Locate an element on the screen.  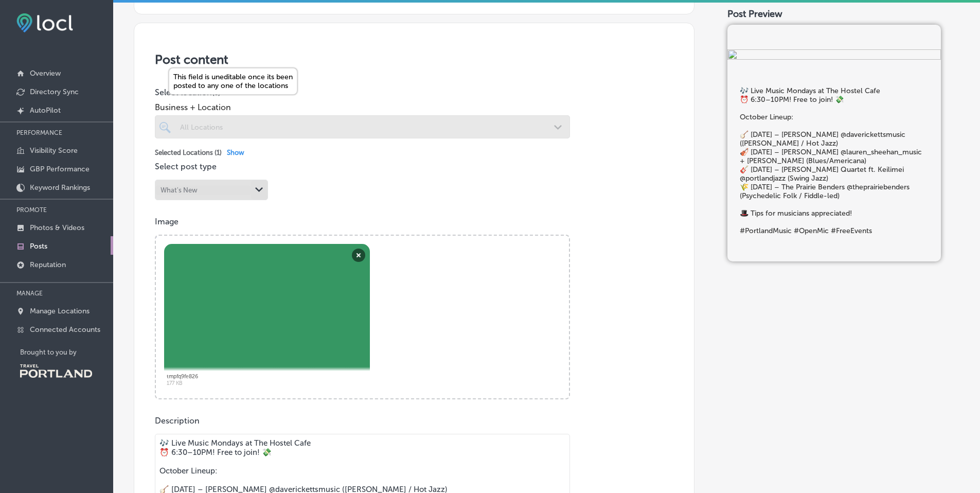
img: Travel Portland is located at coordinates (56, 371).